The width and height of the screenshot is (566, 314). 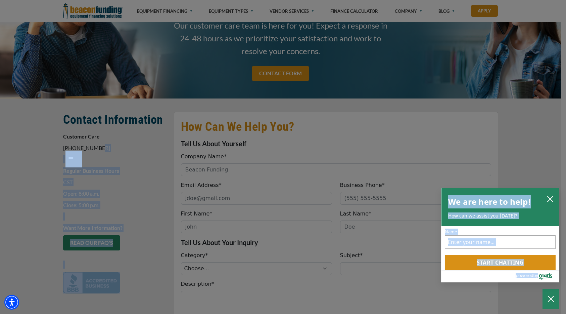 I want to click on div: olark chatbox, so click(x=501, y=235).